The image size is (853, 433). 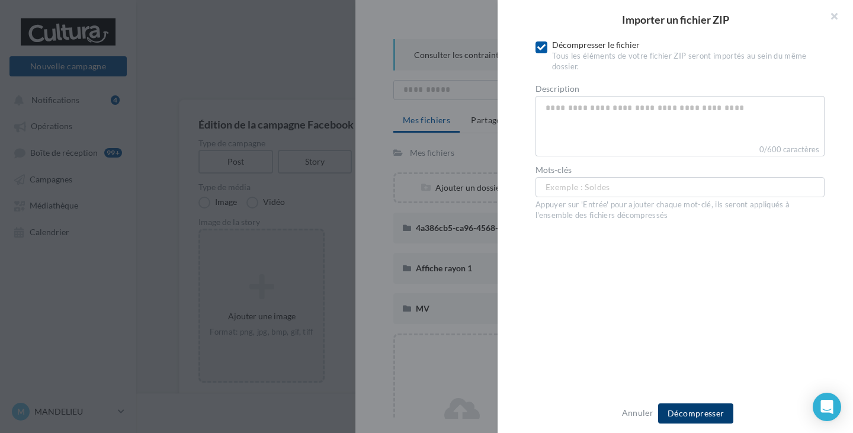 What do you see at coordinates (688, 62) in the screenshot?
I see `div: Tous les éléments de votre fichier ZIP seront importés au sein du même dossier.` at bounding box center [688, 62].